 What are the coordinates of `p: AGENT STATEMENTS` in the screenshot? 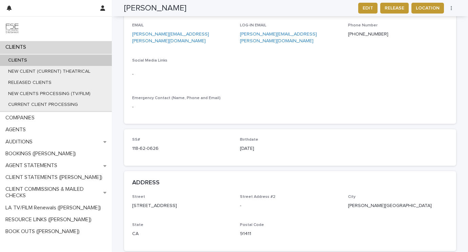 It's located at (33, 166).